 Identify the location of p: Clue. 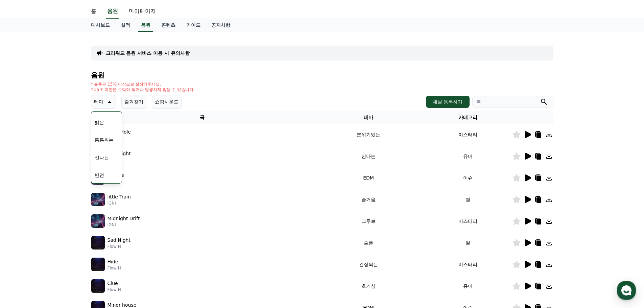
(113, 284).